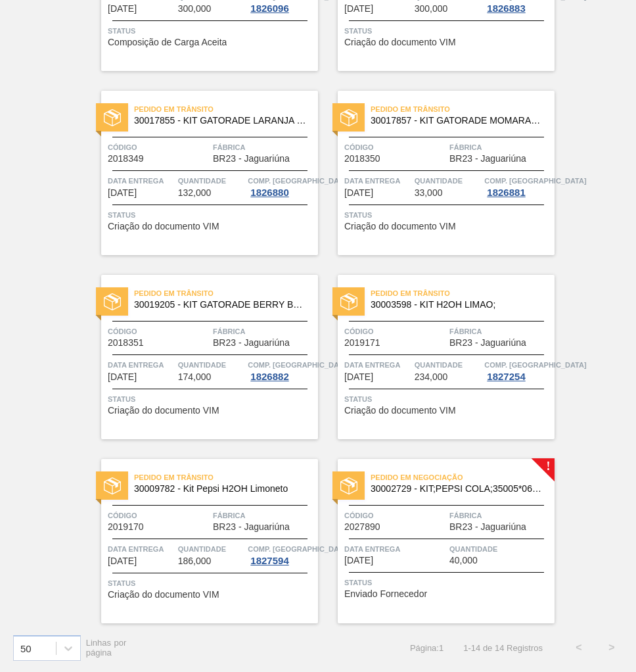 The width and height of the screenshot is (636, 672). Describe the element at coordinates (463, 478) in the screenshot. I see `span: Pedido em Negociação` at that location.